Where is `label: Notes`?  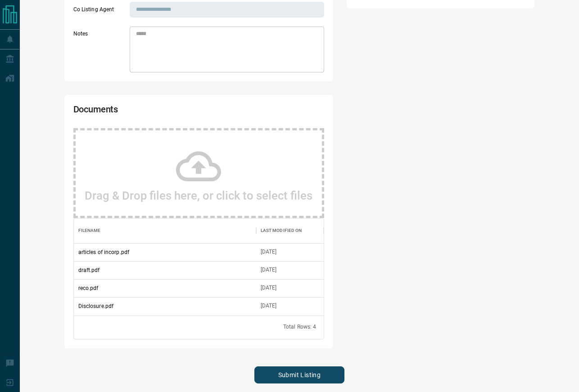 label: Notes is located at coordinates (100, 51).